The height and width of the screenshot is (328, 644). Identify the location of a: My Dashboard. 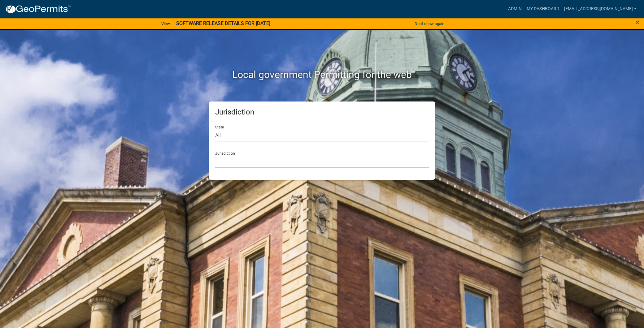
(542, 9).